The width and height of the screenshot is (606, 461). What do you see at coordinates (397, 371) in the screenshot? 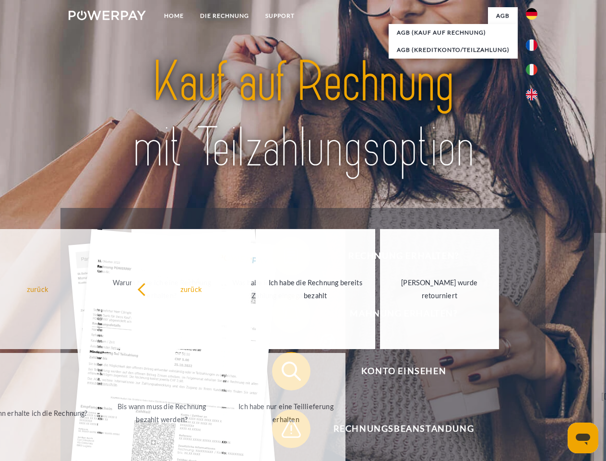
I see `button: Konto einsehen` at bounding box center [397, 371].